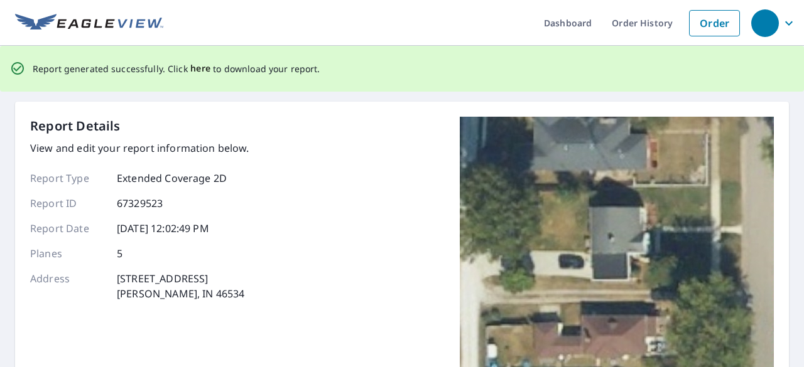 The width and height of the screenshot is (804, 367). I want to click on p: Address, so click(68, 286).